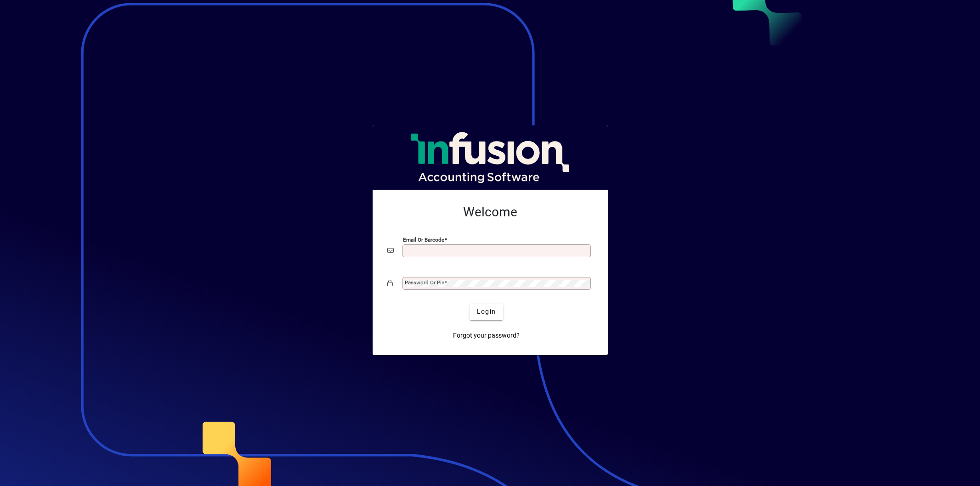  What do you see at coordinates (486, 336) in the screenshot?
I see `a: Forgot your password?` at bounding box center [486, 336].